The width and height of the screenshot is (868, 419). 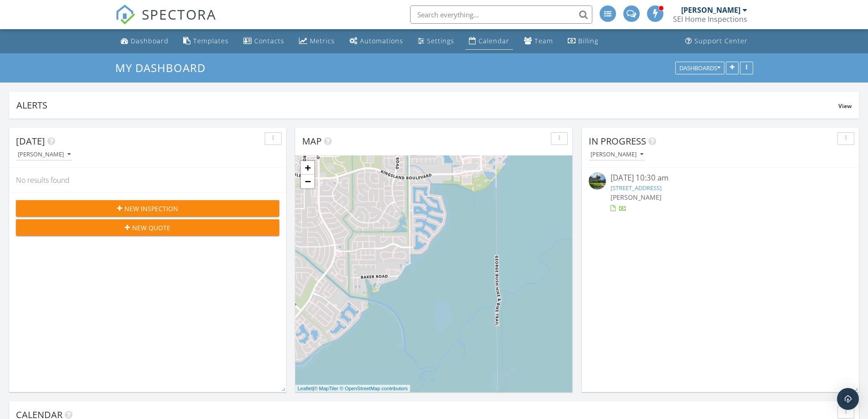 I want to click on a: Team, so click(x=538, y=41).